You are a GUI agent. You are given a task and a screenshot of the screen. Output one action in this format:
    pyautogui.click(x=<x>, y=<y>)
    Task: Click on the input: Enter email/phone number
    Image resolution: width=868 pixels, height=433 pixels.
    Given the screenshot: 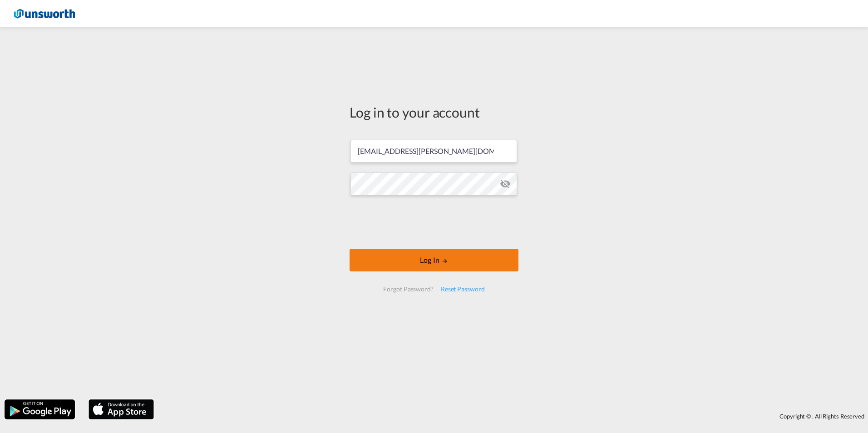 What is the action you would take?
    pyautogui.click(x=434, y=151)
    